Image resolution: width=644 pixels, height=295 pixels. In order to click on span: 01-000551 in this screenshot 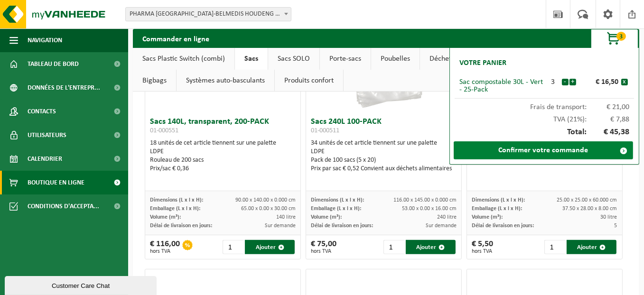, I will do `click(164, 130)`.